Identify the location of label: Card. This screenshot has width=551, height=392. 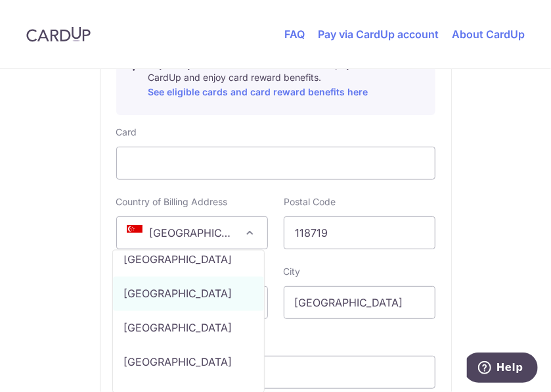
(127, 132).